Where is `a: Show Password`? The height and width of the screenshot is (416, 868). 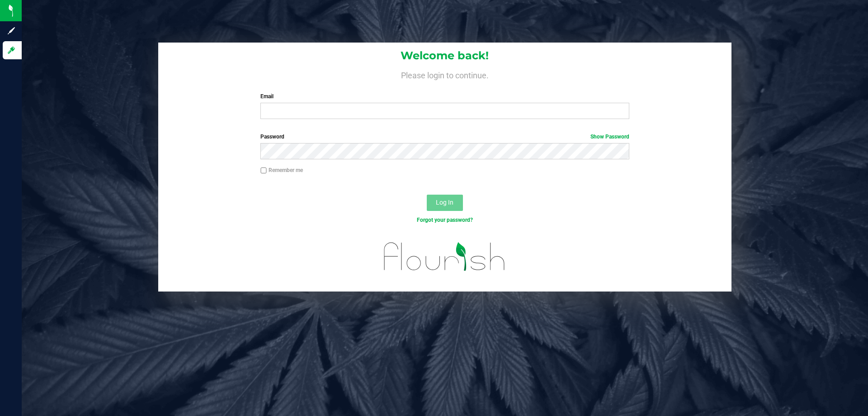 a: Show Password is located at coordinates (610, 137).